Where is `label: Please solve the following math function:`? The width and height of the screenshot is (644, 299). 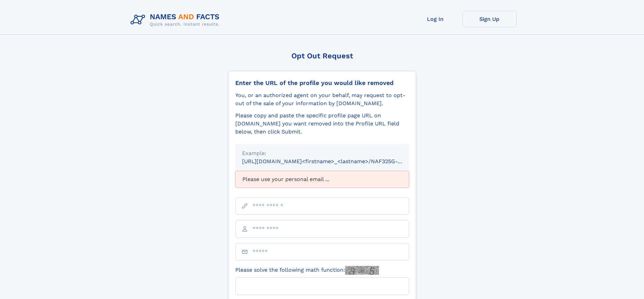
label: Please solve the following math function: is located at coordinates (307, 271).